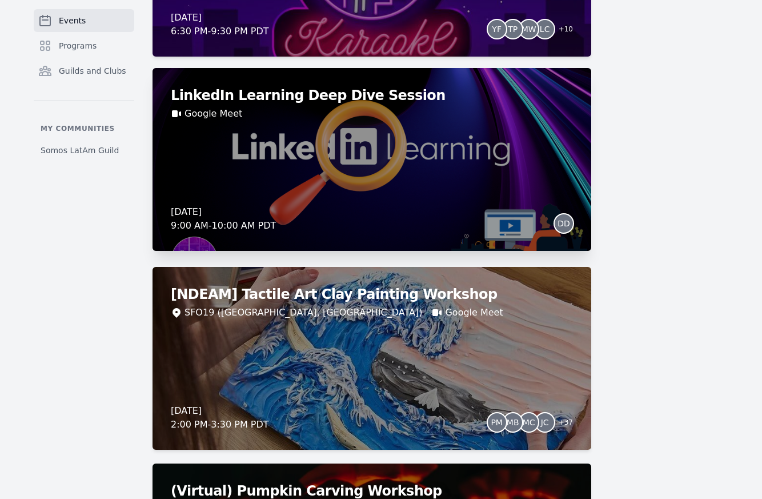 Image resolution: width=762 pixels, height=499 pixels. What do you see at coordinates (529, 422) in the screenshot?
I see `span: MC` at bounding box center [529, 422].